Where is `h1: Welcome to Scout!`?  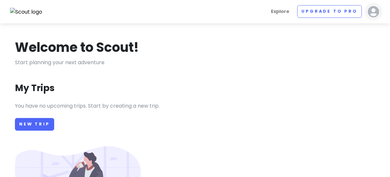
h1: Welcome to Scout! is located at coordinates (77, 47).